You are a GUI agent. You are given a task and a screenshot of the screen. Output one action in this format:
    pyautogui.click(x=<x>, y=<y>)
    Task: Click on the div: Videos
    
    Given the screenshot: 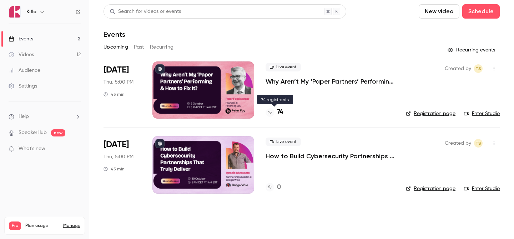 What is the action you would take?
    pyautogui.click(x=21, y=55)
    